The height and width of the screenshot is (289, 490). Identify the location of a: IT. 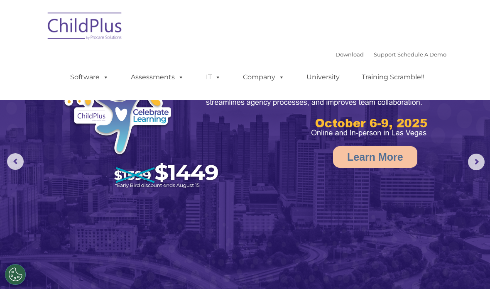
(214, 77).